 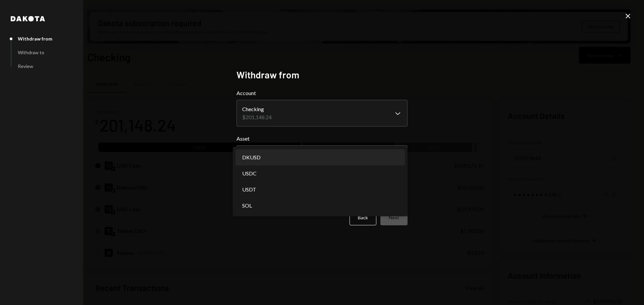 What do you see at coordinates (322, 155) in the screenshot?
I see `button: Asset` at bounding box center [322, 155].